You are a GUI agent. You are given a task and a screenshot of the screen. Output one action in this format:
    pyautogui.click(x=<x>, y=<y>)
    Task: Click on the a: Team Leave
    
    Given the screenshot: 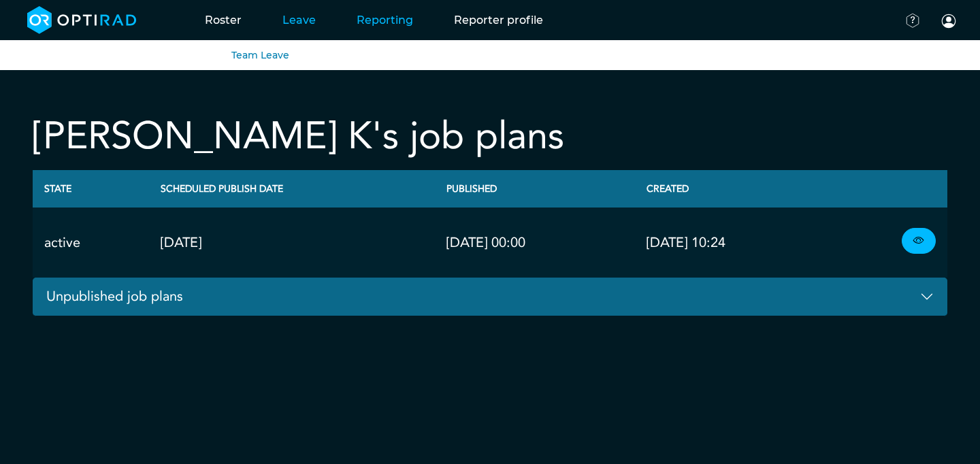 What is the action you would take?
    pyautogui.click(x=260, y=55)
    